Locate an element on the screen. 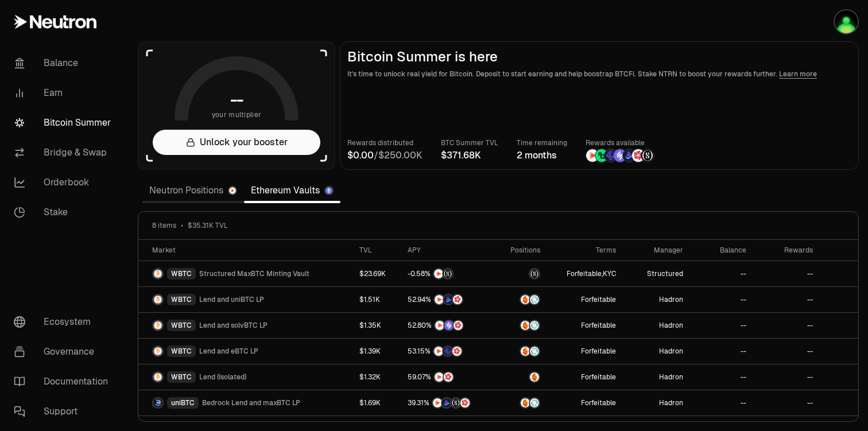  span: your multiplier is located at coordinates (237, 115).